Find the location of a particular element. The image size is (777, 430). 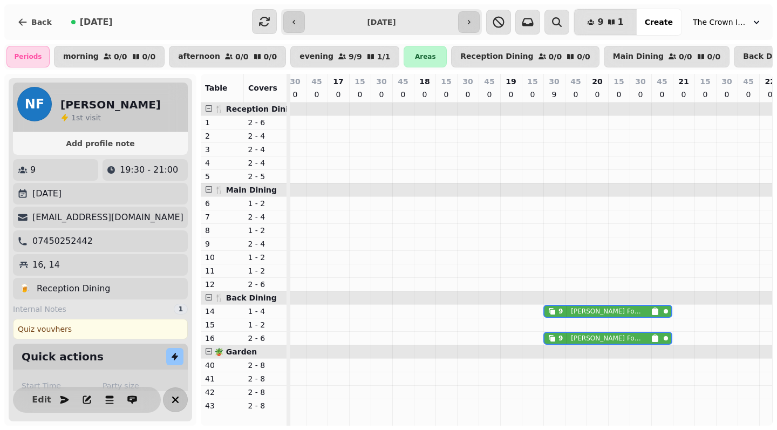

p: evening is located at coordinates (316, 57).